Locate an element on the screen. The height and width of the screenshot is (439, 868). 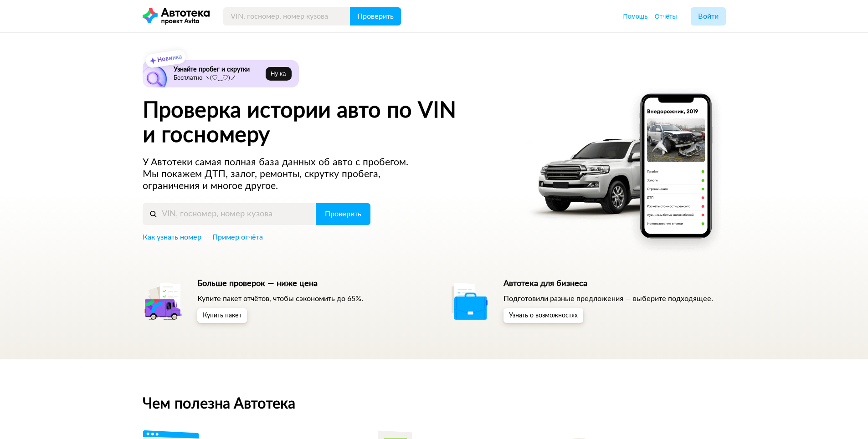
p: У Автотеки самая полная база данных об авто с пробегом. Мы покажем ДТП, залог, ремонты, скрутку п... is located at coordinates (285, 175).